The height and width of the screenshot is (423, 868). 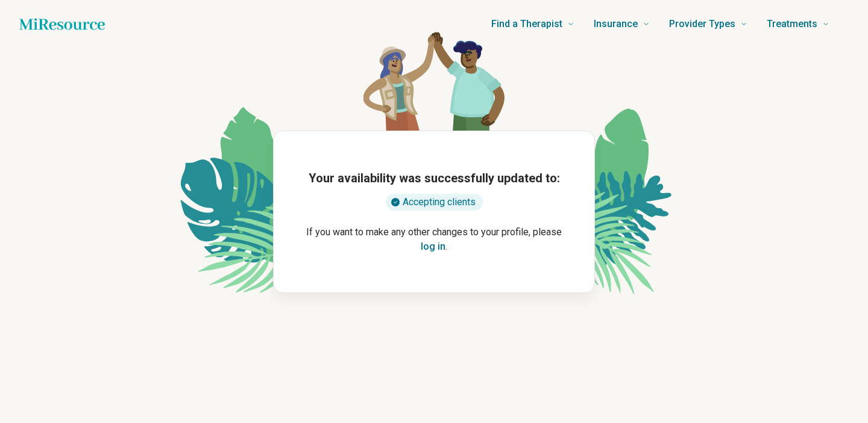 I want to click on span: Treatments, so click(x=792, y=24).